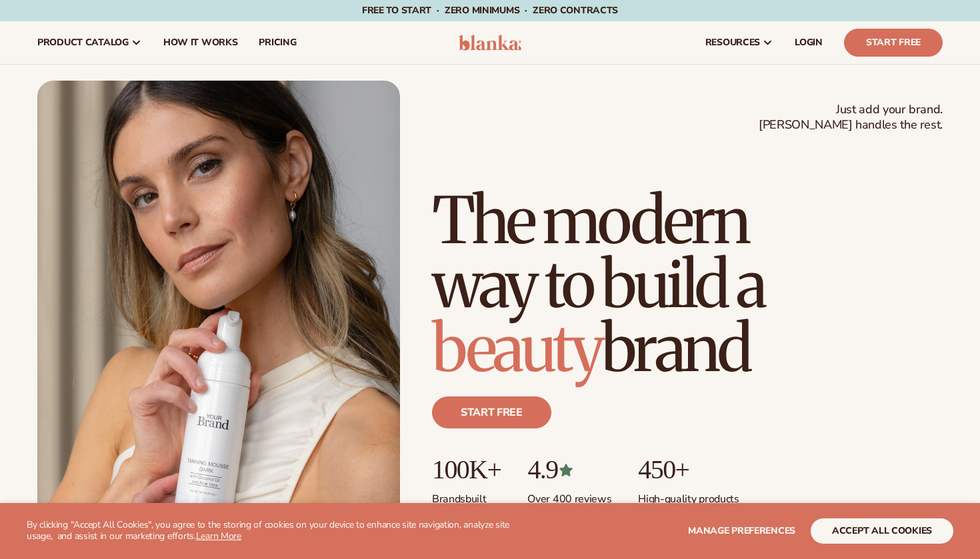 The height and width of the screenshot is (559, 980). What do you see at coordinates (688, 285) in the screenshot?
I see `h1: The modern way to build a brand` at bounding box center [688, 285].